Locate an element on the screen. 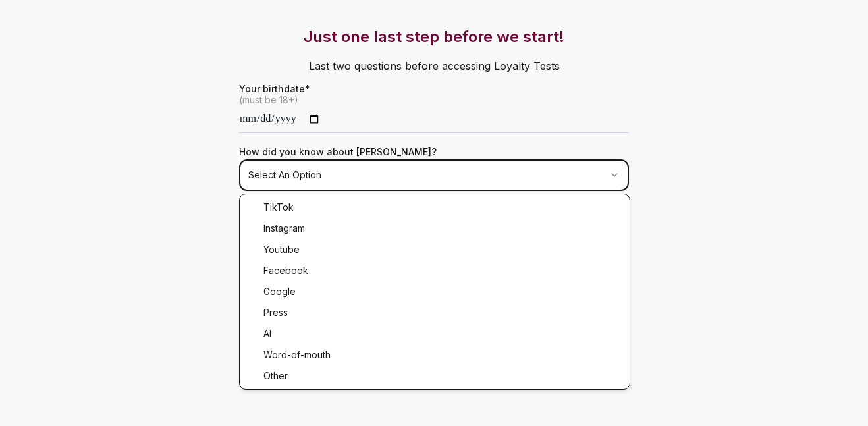 This screenshot has width=868, height=426. span: Word-of-mouth is located at coordinates (297, 355).